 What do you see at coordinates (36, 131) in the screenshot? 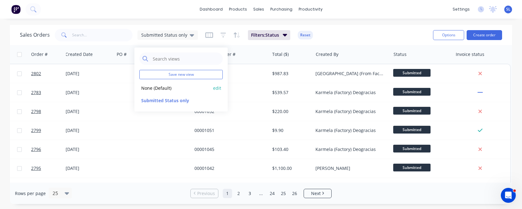
I see `span: 2799` at bounding box center [36, 131].